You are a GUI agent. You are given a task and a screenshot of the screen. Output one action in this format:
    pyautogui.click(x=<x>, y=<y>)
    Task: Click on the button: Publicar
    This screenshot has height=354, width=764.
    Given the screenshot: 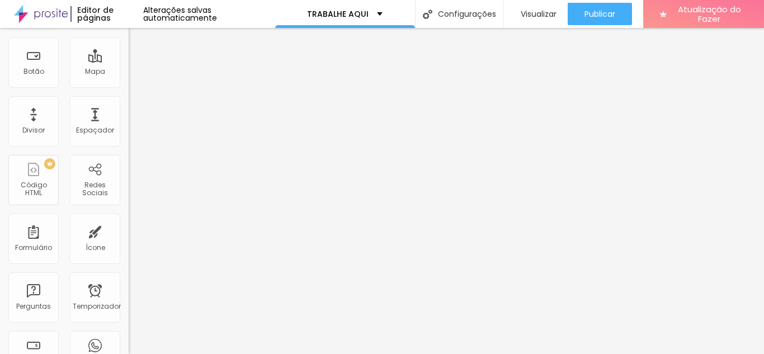 What is the action you would take?
    pyautogui.click(x=599, y=14)
    